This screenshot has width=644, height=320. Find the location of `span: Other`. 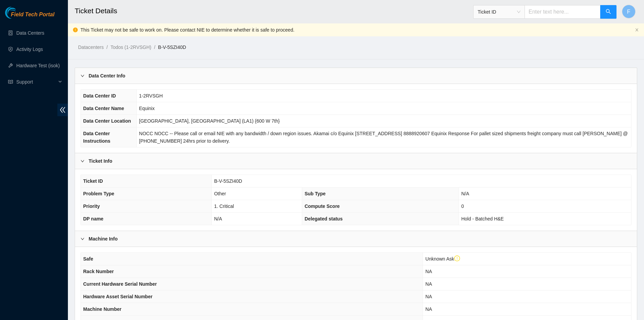

span: Other is located at coordinates (220, 193).